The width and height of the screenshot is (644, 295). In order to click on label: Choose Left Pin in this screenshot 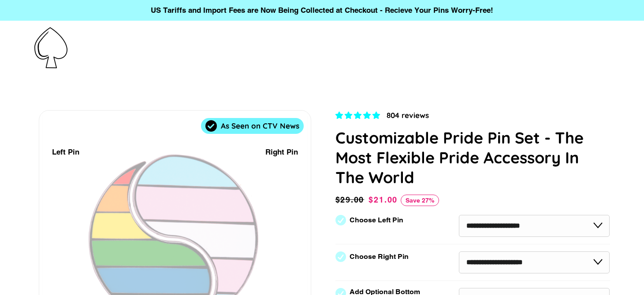, I will do `click(377, 220)`.